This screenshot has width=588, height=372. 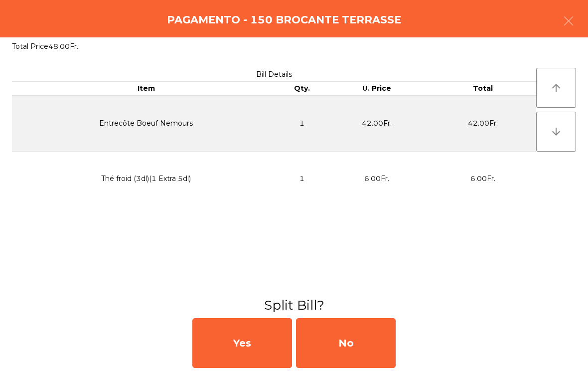 What do you see at coordinates (63, 46) in the screenshot?
I see `span: 48.00Fr.` at bounding box center [63, 46].